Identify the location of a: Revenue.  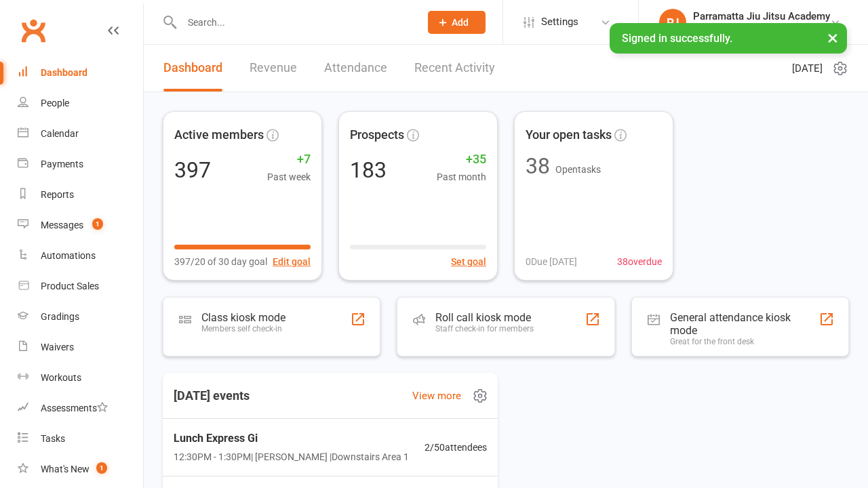
(273, 68).